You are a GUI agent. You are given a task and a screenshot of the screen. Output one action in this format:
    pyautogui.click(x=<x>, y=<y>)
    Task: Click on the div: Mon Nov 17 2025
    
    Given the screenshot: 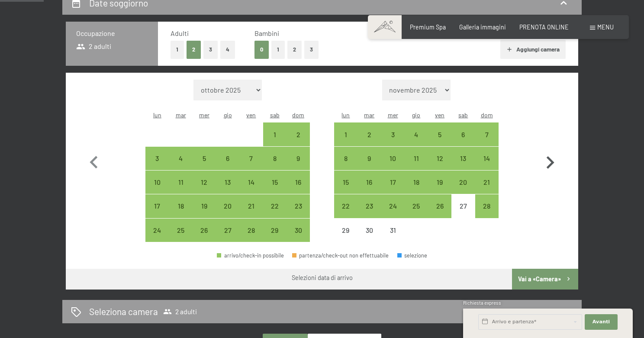 What is the action you would take?
    pyautogui.click(x=157, y=206)
    